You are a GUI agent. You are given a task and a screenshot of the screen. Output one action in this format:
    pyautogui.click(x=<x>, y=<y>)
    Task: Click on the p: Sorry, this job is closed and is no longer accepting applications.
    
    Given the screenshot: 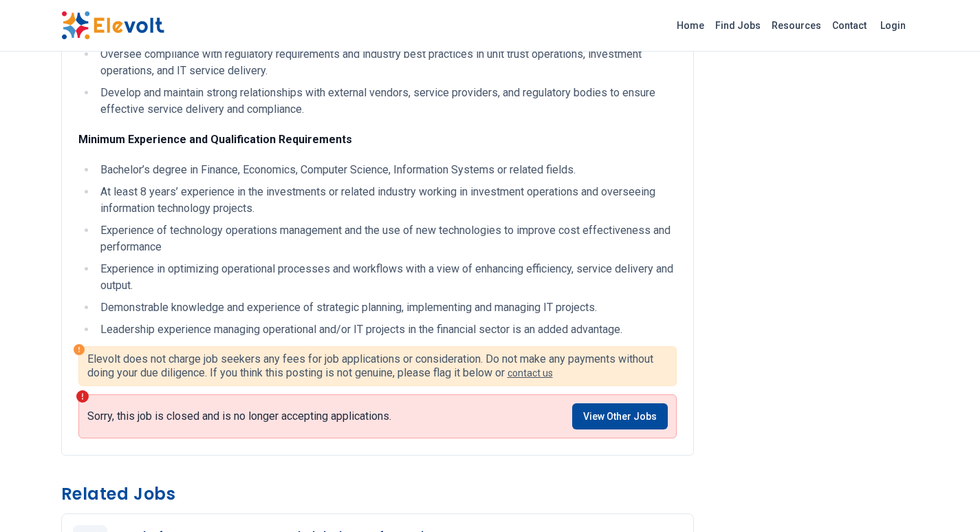 What is the action you would take?
    pyautogui.click(x=239, y=416)
    